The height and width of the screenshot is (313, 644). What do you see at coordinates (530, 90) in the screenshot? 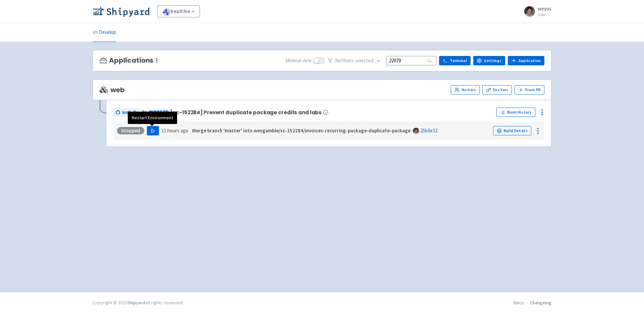
I see `button: From PR` at bounding box center [530, 90].